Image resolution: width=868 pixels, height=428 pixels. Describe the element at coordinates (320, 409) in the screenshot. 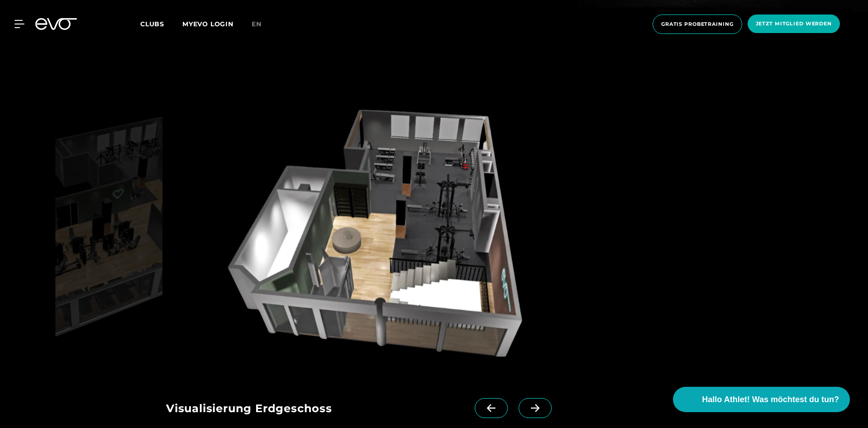

I see `div: Visualisierung Erdgeschoss` at that location.